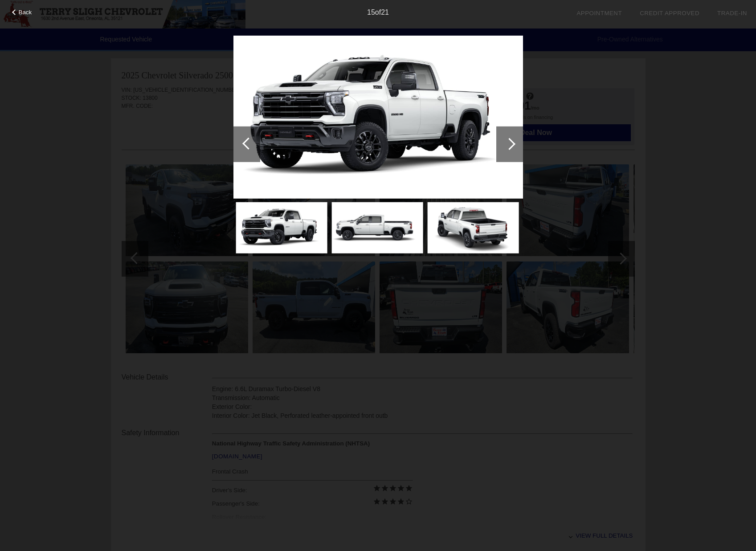 This screenshot has height=551, width=756. Describe the element at coordinates (670, 13) in the screenshot. I see `a: Credit Approved` at that location.